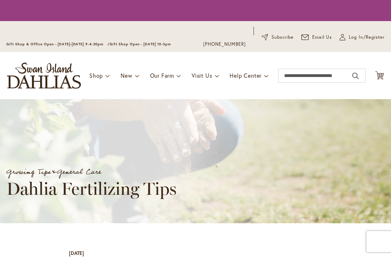 The image size is (391, 257). I want to click on a: Growing Tips, so click(28, 172).